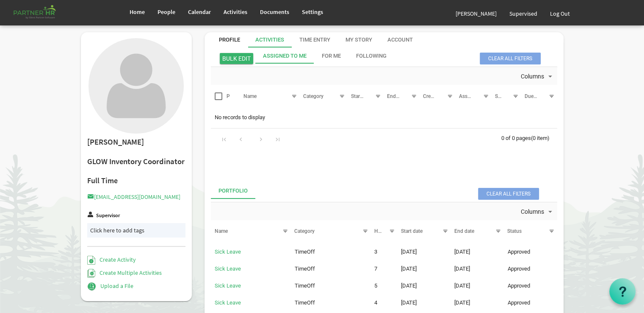 The width and height of the screenshot is (644, 313). I want to click on span: P, so click(228, 96).